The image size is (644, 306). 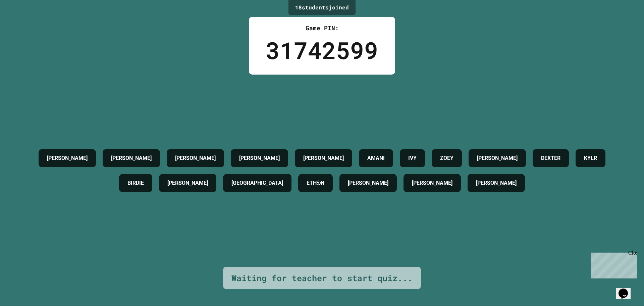 I want to click on div: 31742599, so click(x=322, y=50).